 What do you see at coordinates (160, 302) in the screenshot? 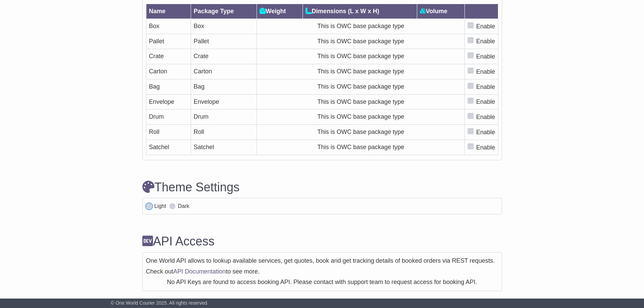
I see `span: © One World Courier 2025. All rights reserved.` at bounding box center [160, 302].